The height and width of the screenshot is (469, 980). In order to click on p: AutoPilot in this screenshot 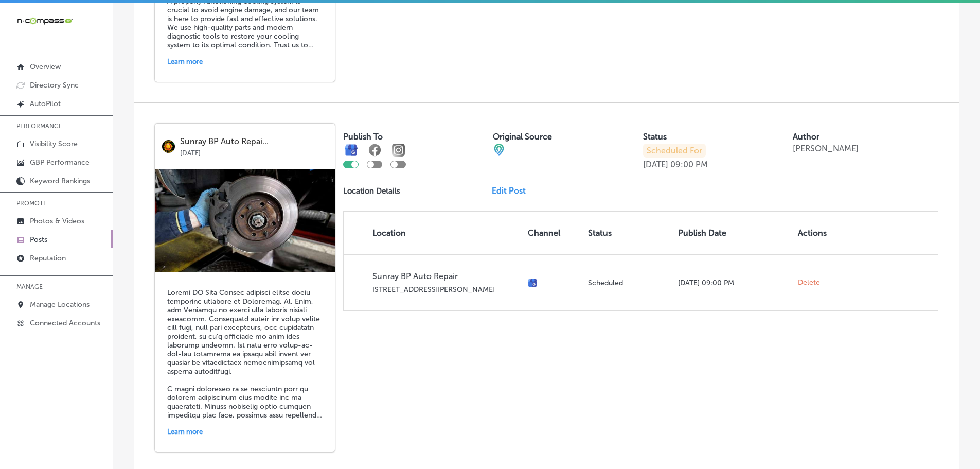, I will do `click(45, 103)`.